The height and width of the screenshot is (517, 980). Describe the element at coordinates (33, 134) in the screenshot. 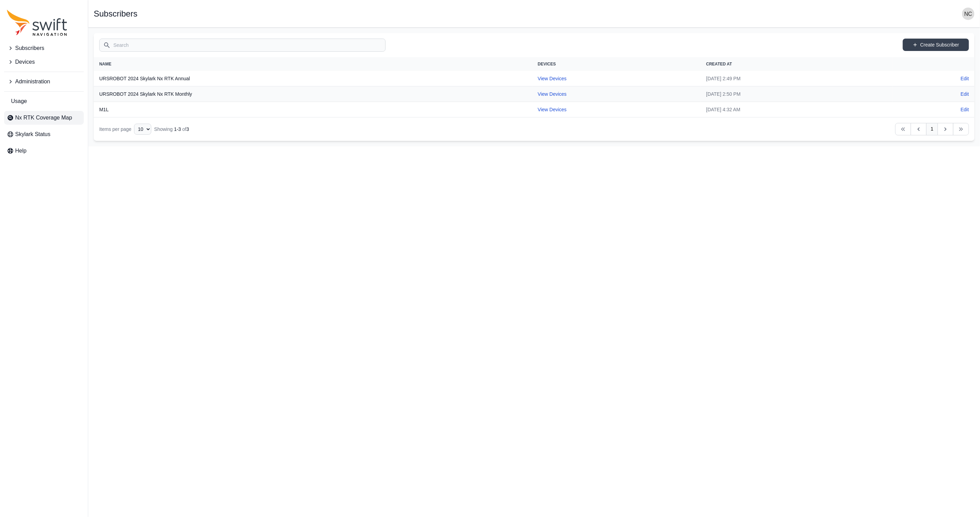

I see `span: Skylark Status` at that location.